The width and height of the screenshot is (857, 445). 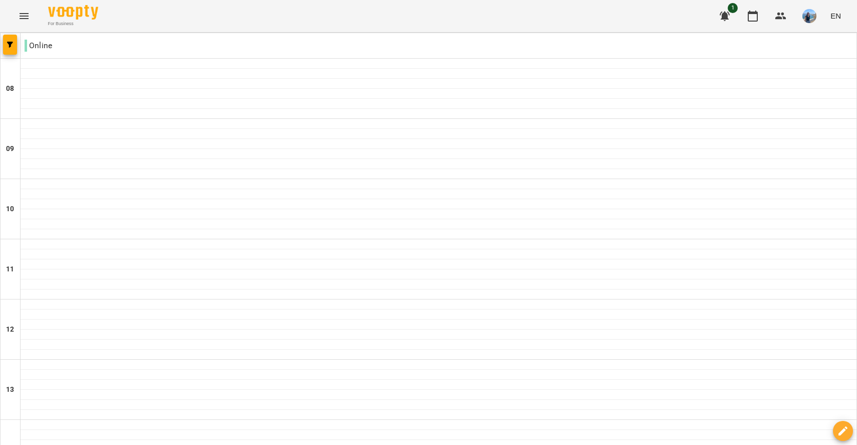 What do you see at coordinates (10, 89) in the screenshot?
I see `h6: 08` at bounding box center [10, 89].